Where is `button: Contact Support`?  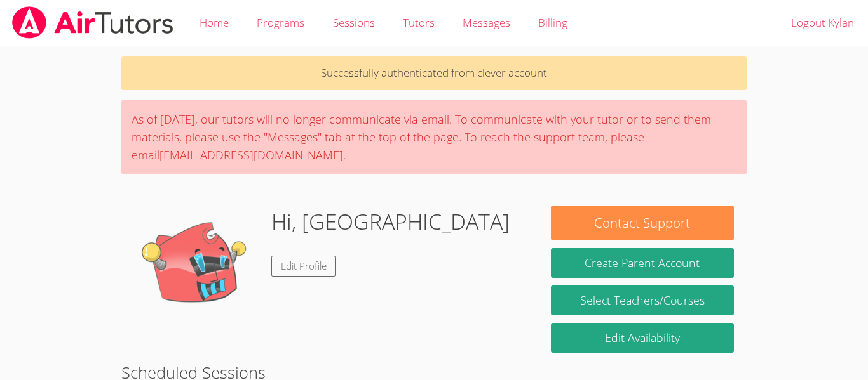 button: Contact Support is located at coordinates (643, 223).